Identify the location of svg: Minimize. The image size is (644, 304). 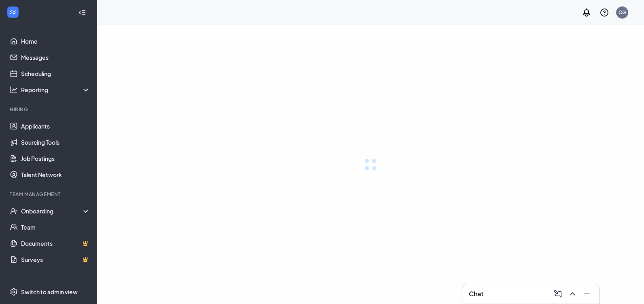
(587, 294).